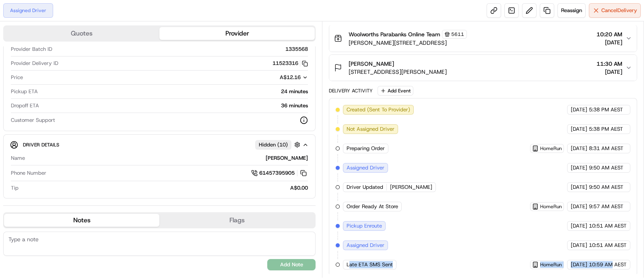 This screenshot has width=644, height=278. I want to click on button: Reassign, so click(571, 10).